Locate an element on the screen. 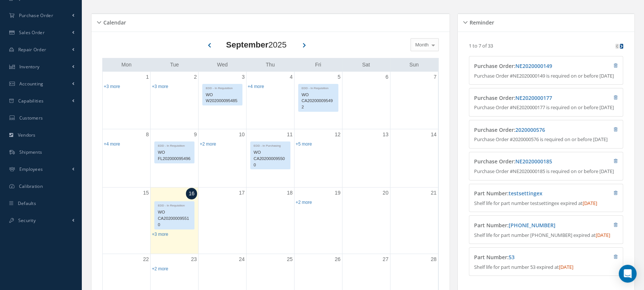 The width and height of the screenshot is (644, 290). a: Saturday is located at coordinates (366, 65).